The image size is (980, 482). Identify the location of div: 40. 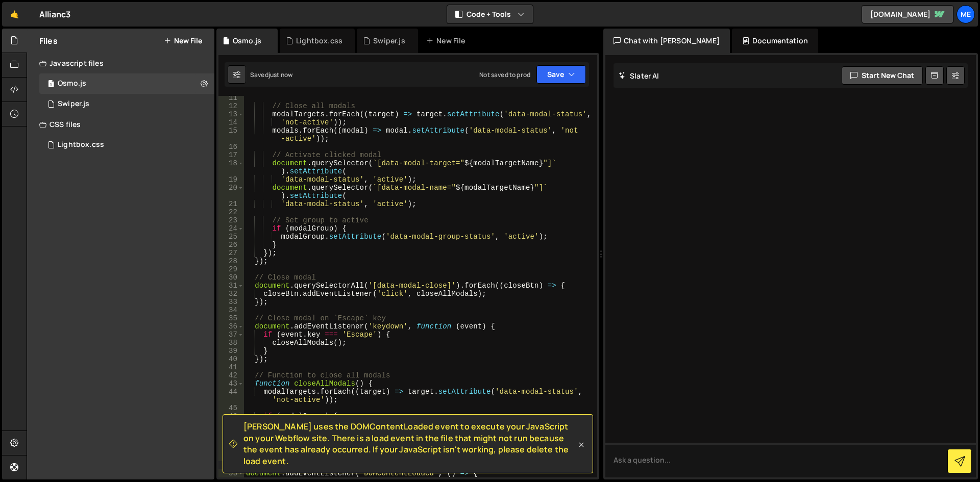
(231, 359).